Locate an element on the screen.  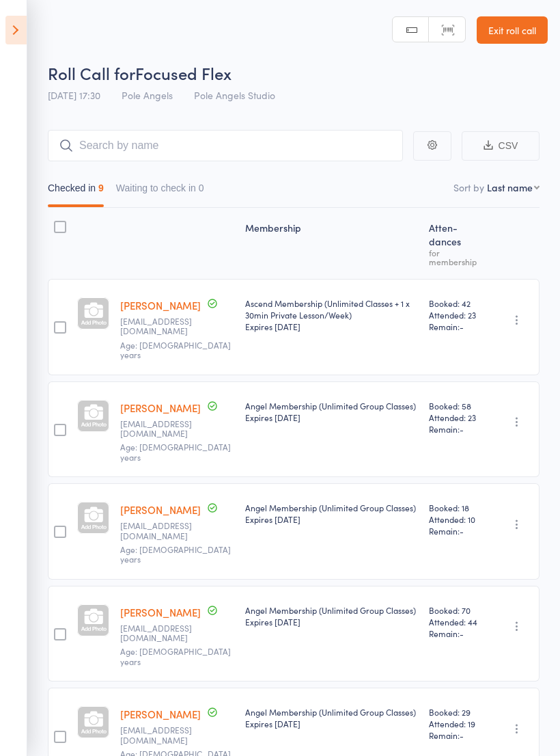
span: Booked: 29 is located at coordinates (456, 712).